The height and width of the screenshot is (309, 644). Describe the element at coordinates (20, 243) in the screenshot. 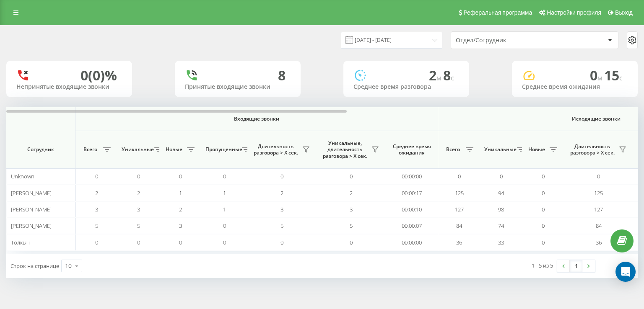

I see `span: Толкын` at that location.